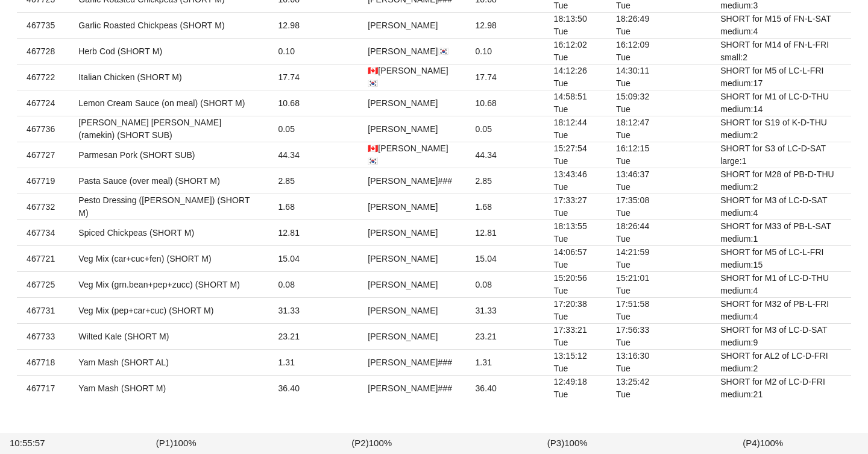  Describe the element at coordinates (576, 207) in the screenshot. I see `td: 17:33:27 Tue` at that location.